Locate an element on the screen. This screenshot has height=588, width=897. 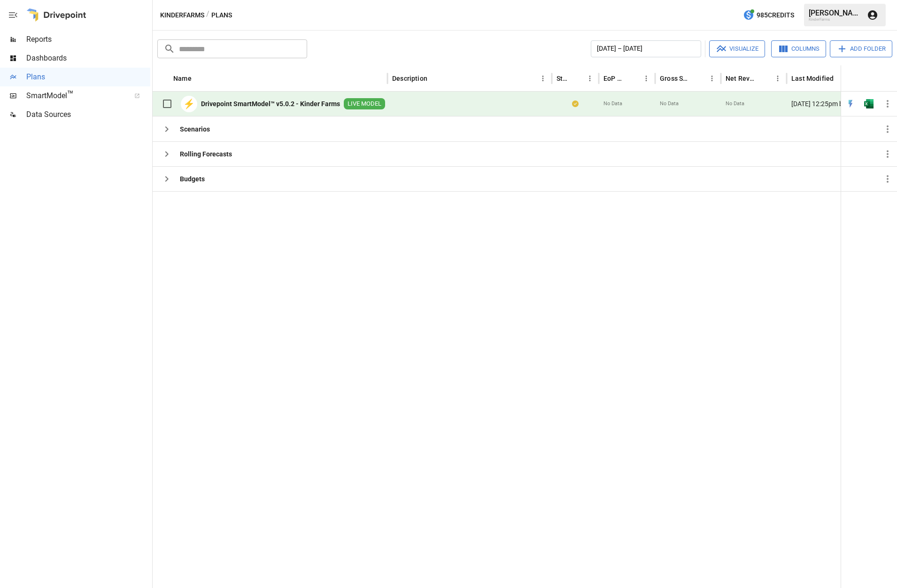
span: Data Sources is located at coordinates (88, 115).